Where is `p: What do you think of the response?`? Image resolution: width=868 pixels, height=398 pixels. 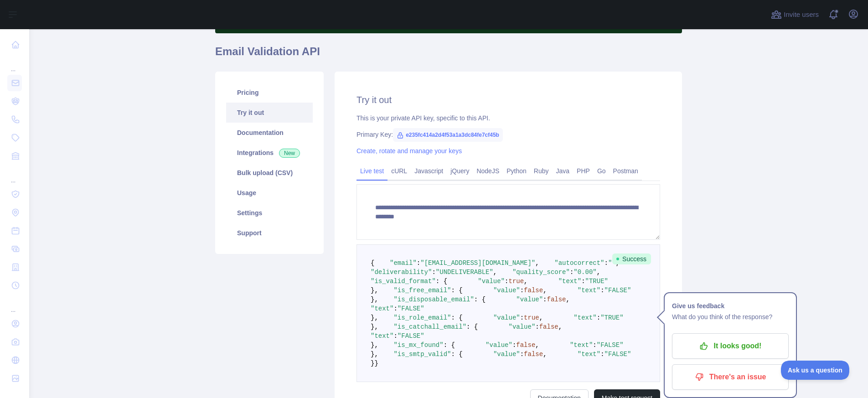
p: What do you think of the response? is located at coordinates (730, 317).